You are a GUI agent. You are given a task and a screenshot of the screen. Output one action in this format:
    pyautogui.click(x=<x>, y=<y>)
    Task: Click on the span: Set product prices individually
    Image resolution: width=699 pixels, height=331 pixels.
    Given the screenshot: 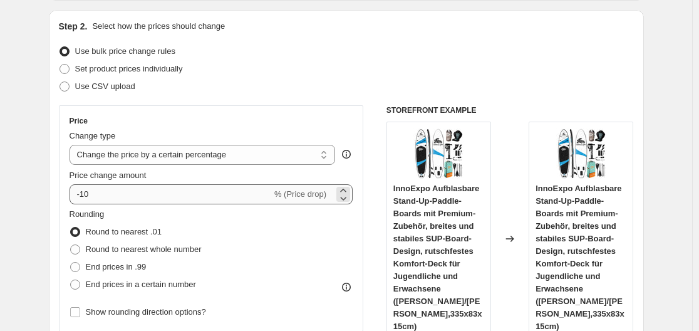 What is the action you would take?
    pyautogui.click(x=129, y=68)
    